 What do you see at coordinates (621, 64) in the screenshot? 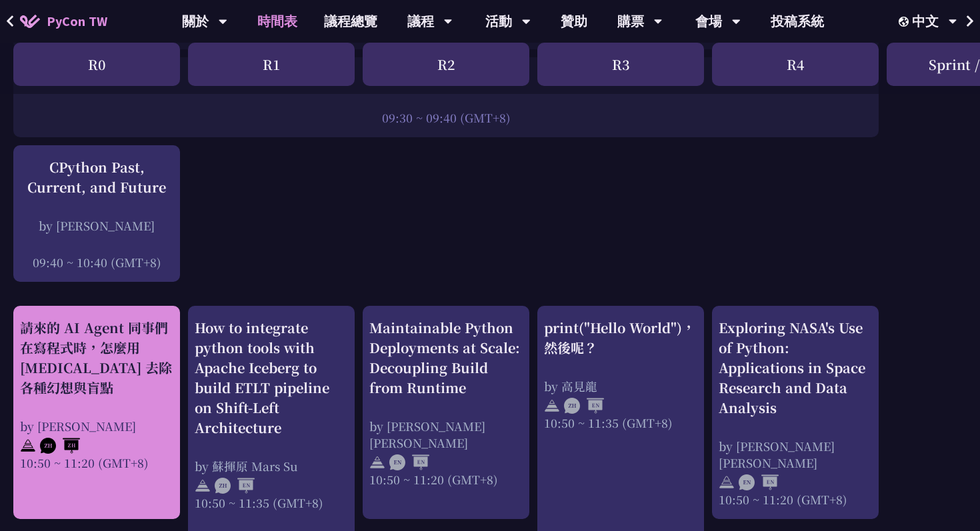
I see `div: R3` at bounding box center [621, 64].